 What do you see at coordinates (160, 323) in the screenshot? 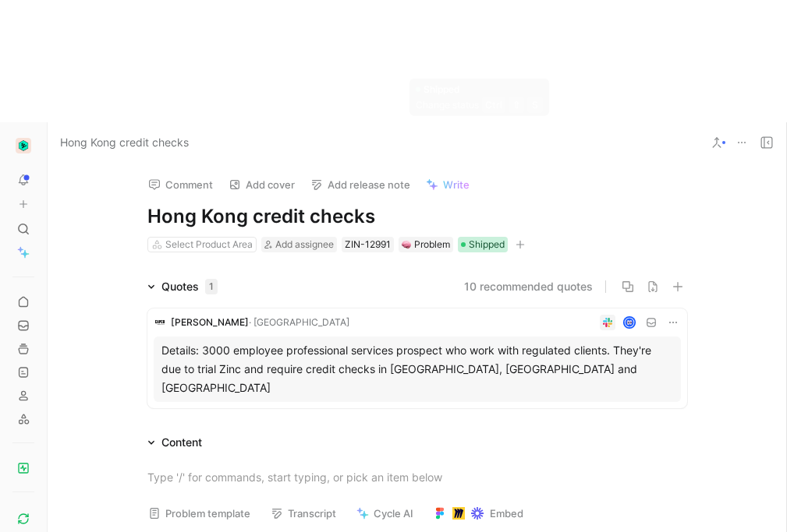
I see `img: logo` at bounding box center [160, 323].